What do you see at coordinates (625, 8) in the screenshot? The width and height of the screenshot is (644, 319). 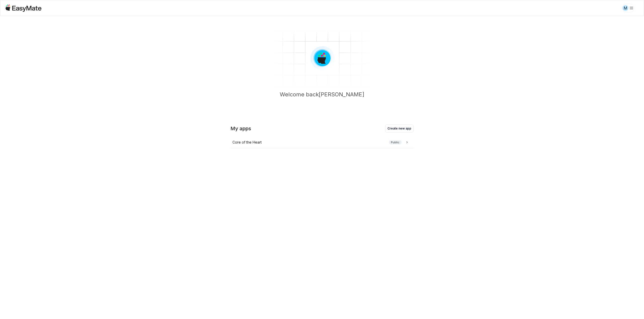 I see `div: M` at bounding box center [625, 8].